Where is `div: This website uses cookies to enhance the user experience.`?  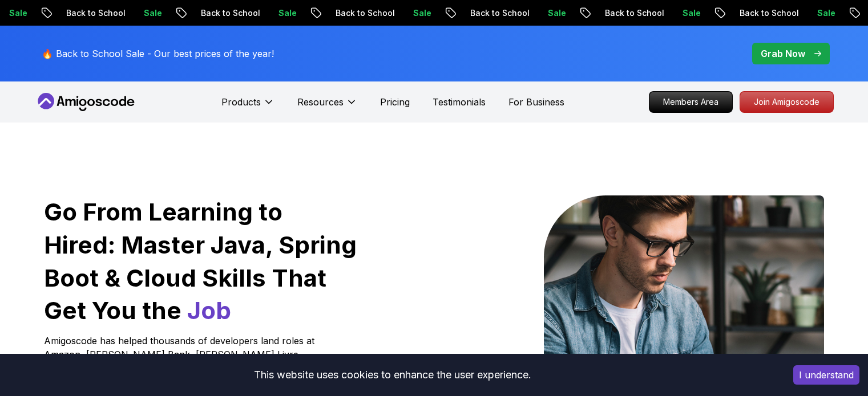
div: This website uses cookies to enhance the user experience. is located at coordinates (392, 375).